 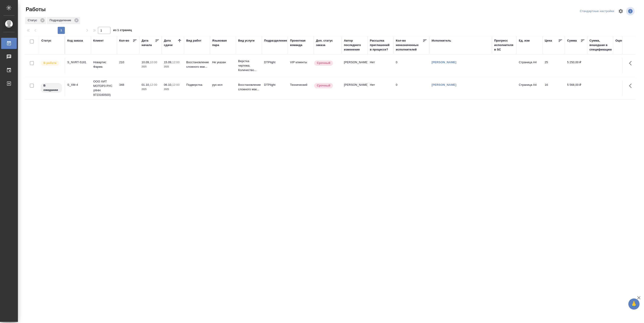 I want to click on div: Доп. статус заказа, so click(x=327, y=43).